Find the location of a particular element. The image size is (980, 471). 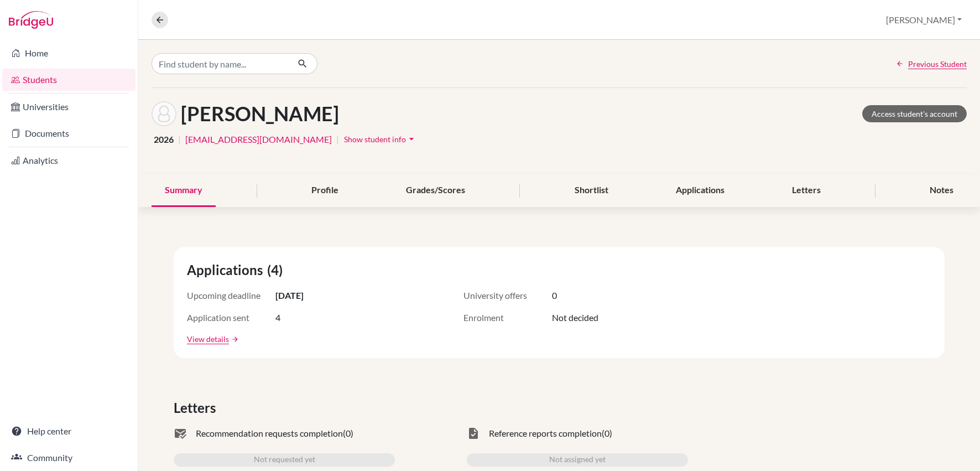

div: Summary is located at coordinates (184, 191).